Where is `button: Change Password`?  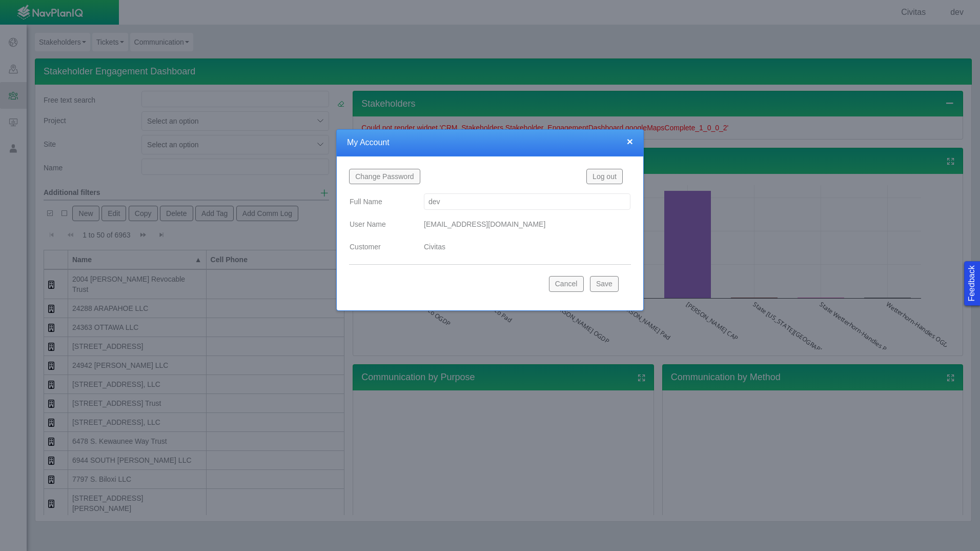
button: Change Password is located at coordinates (384, 177).